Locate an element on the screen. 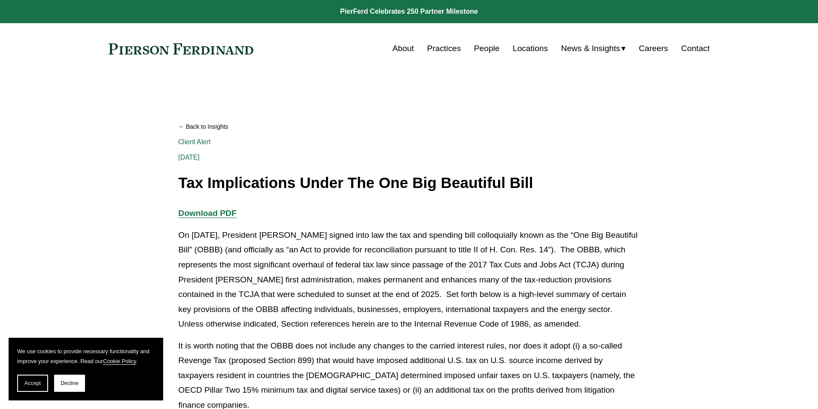 This screenshot has width=818, height=409. a: People is located at coordinates (487, 49).